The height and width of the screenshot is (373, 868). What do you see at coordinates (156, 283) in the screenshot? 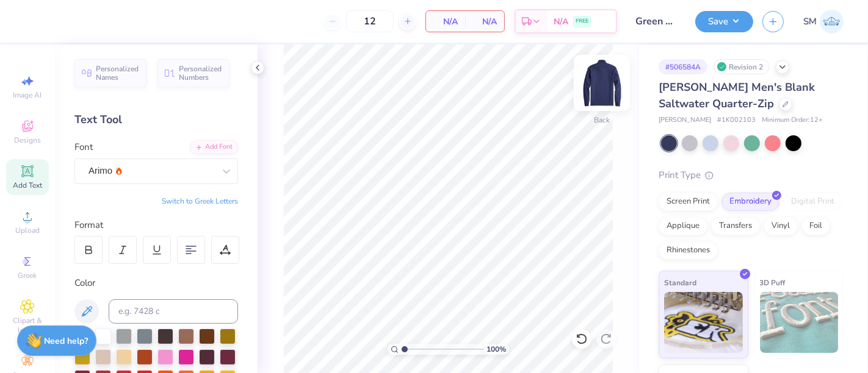
I see `div: Color` at bounding box center [156, 283].